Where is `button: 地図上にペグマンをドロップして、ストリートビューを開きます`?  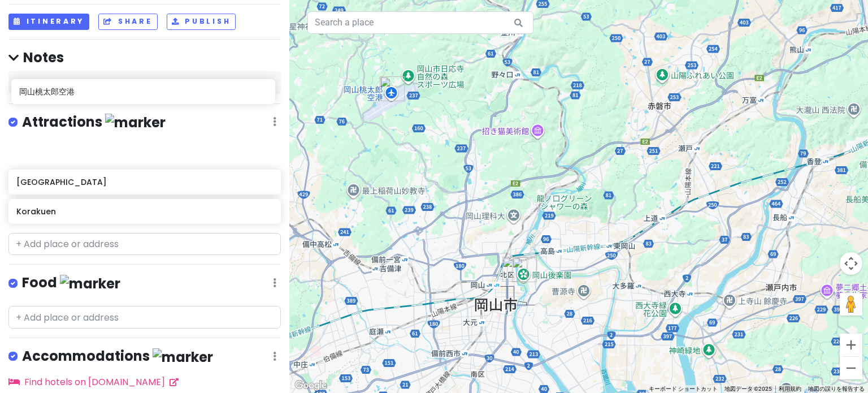 button: 地図上にペグマンをドロップして、ストリートビューを開きます is located at coordinates (851, 304).